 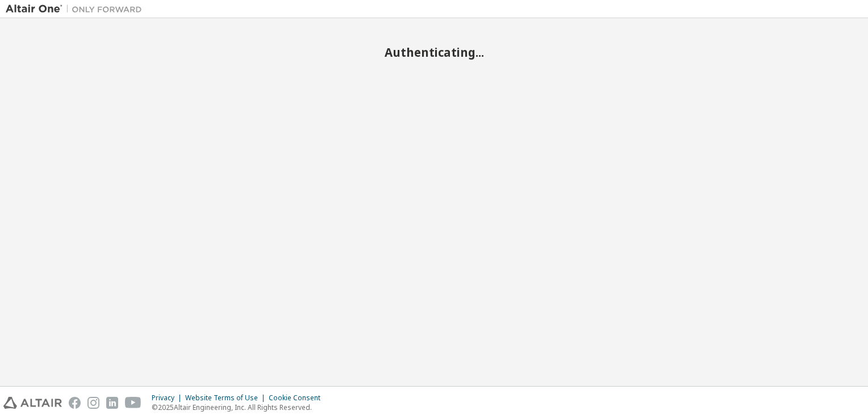 What do you see at coordinates (112, 403) in the screenshot?
I see `img: linkedin.svg` at bounding box center [112, 403].